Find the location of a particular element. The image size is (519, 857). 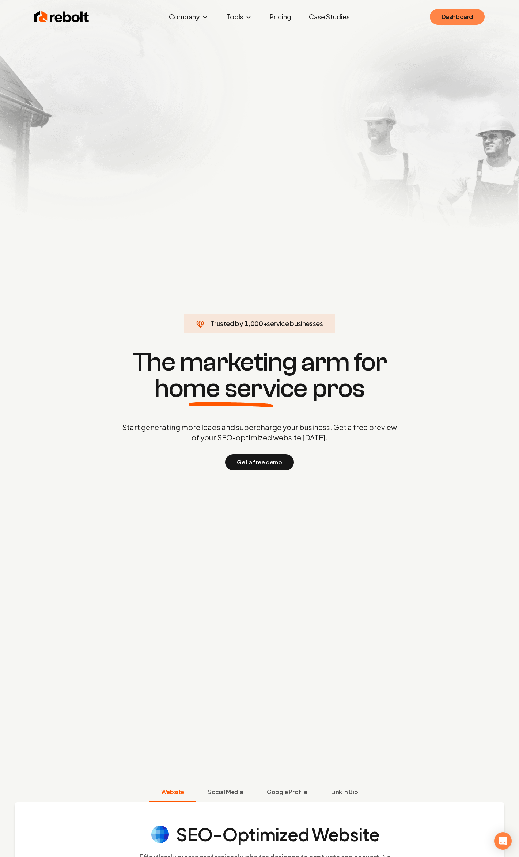

h4: SEO-Optimized Website is located at coordinates (278, 834).